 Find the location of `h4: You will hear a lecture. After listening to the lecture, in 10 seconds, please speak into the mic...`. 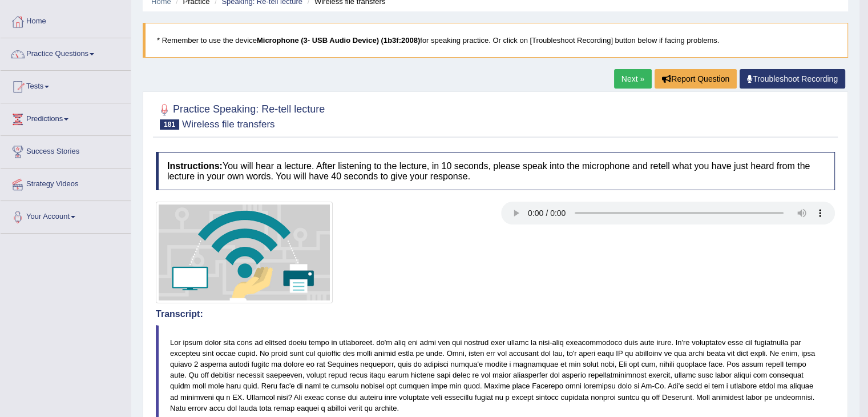

h4: You will hear a lecture. After listening to the lecture, in 10 seconds, please speak into the mic... is located at coordinates (495, 171).